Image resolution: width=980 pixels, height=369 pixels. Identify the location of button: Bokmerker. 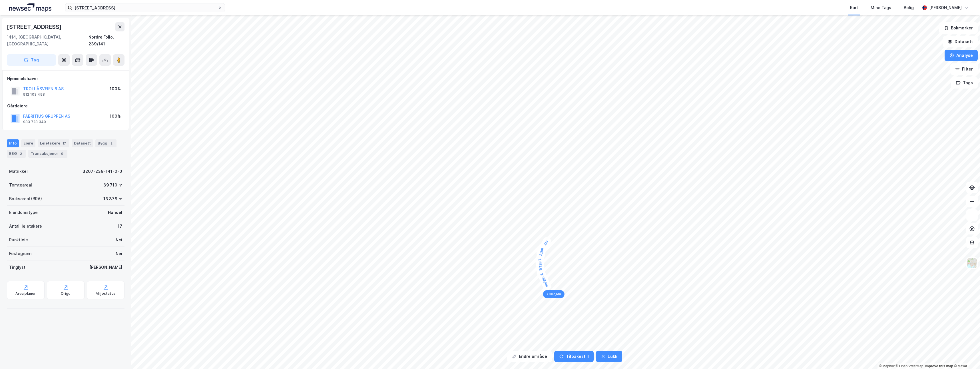
(959, 28).